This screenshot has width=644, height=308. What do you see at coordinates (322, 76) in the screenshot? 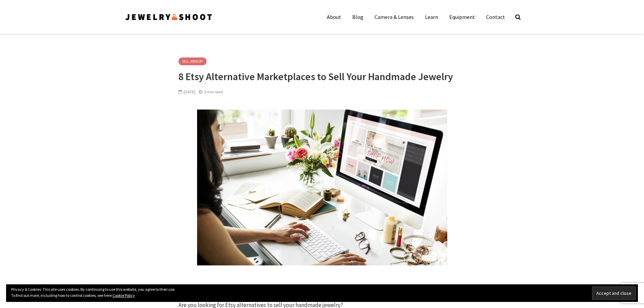
I see `h1: 8 Etsy Alternative Marketplaces to Sell Your Handmade Jewelry` at bounding box center [322, 76].